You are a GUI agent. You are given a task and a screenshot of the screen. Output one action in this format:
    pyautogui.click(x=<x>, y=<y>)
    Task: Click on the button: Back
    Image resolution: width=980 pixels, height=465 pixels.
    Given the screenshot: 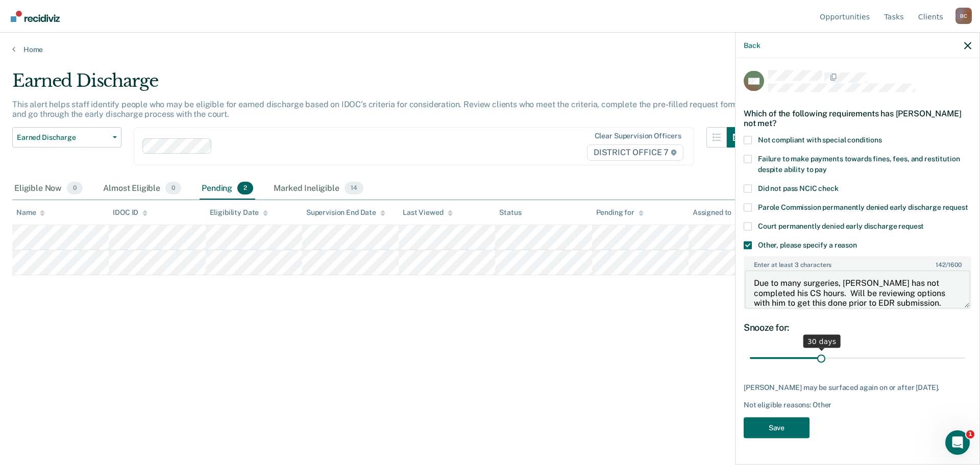 What is the action you would take?
    pyautogui.click(x=752, y=45)
    